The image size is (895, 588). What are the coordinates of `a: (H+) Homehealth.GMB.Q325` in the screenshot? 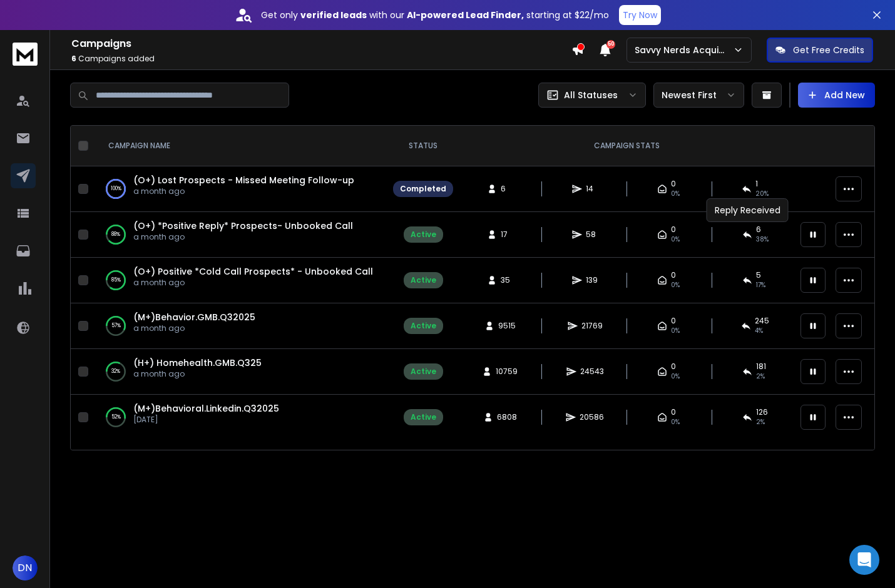 It's located at (197, 363).